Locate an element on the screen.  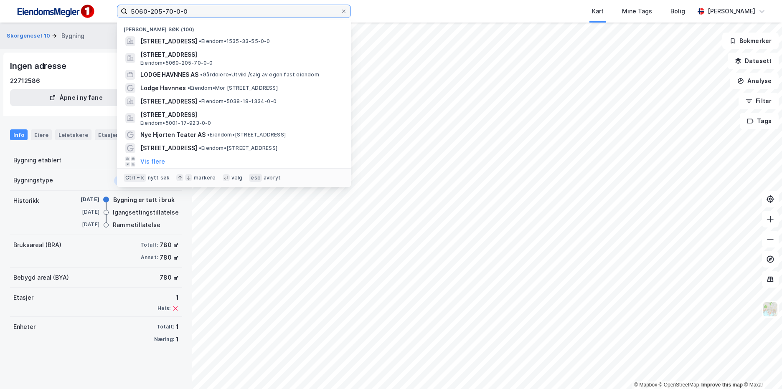
div: Bygning is located at coordinates (73, 36).